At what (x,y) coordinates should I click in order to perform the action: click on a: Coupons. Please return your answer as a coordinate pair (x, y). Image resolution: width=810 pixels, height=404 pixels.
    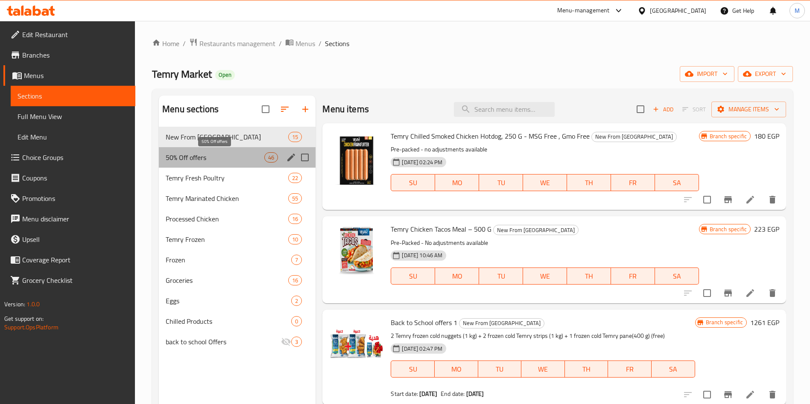
    Looking at the image, I should click on (69, 178).